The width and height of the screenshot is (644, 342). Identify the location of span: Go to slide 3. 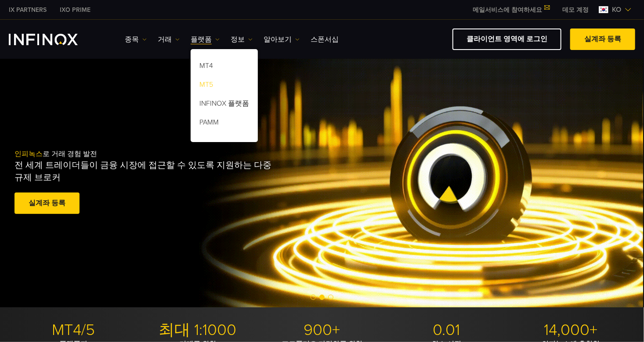
(331, 297).